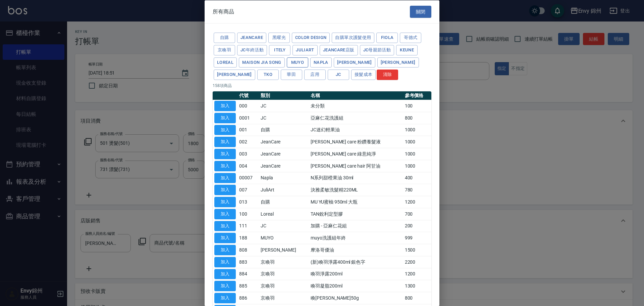 This screenshot has width=644, height=306. Describe the element at coordinates (248, 262) in the screenshot. I see `td: 883` at that location.